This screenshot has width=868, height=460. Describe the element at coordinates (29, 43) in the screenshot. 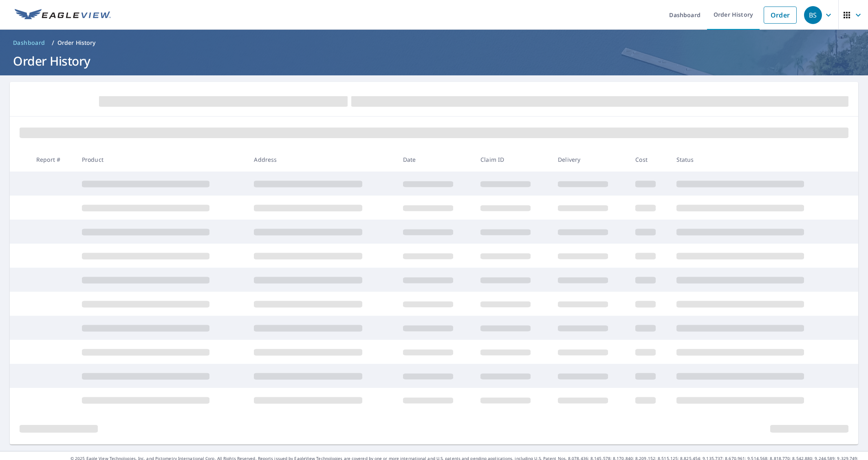

I see `span: Dashboard` at that location.